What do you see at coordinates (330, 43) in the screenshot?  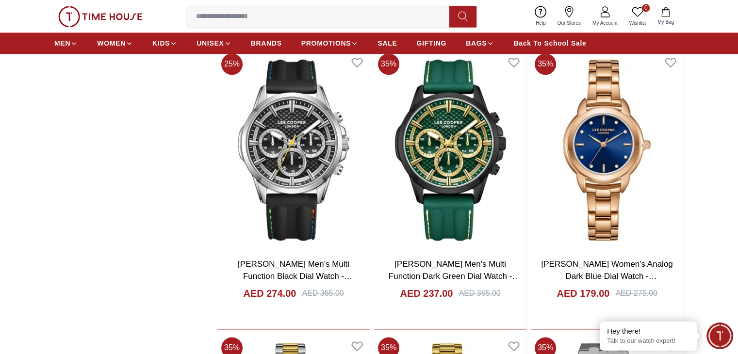 I see `a: PROMOTIONS` at bounding box center [330, 43].